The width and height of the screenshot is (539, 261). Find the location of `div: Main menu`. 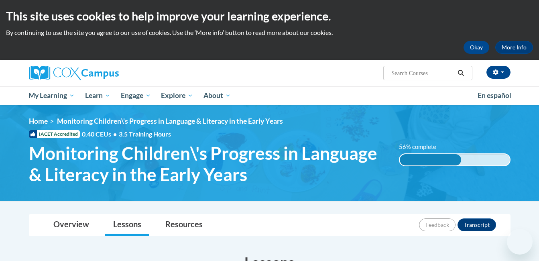

div: Main menu is located at coordinates (270, 96).